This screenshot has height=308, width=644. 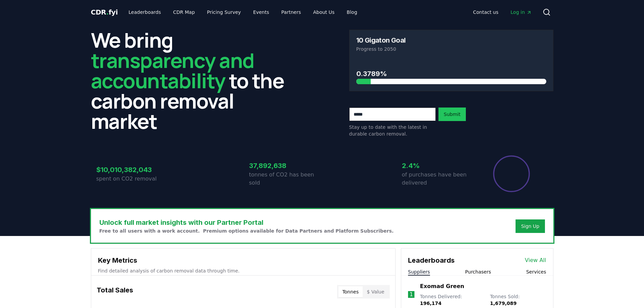 I want to click on a: Partners, so click(x=291, y=12).